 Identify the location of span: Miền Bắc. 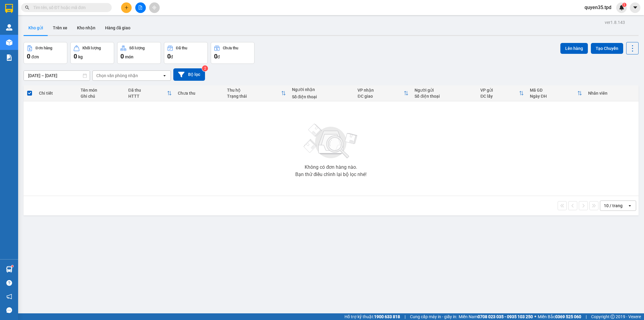
(560, 317).